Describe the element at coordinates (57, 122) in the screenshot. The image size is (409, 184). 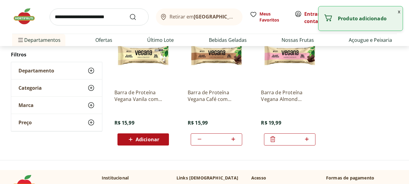
I see `button: Preço` at that location.